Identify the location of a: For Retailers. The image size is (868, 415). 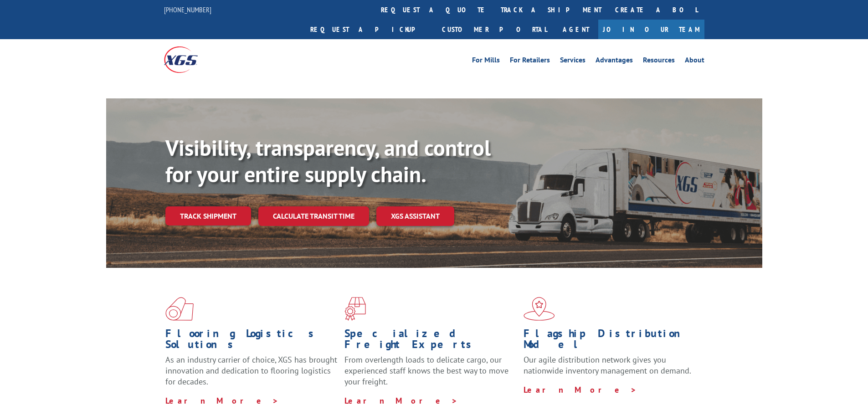
(530, 62).